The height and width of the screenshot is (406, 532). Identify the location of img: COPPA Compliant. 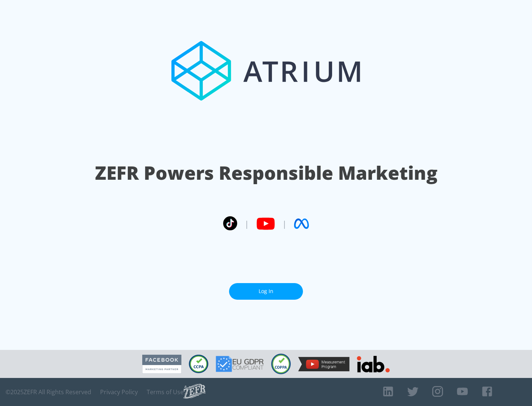
(281, 364).